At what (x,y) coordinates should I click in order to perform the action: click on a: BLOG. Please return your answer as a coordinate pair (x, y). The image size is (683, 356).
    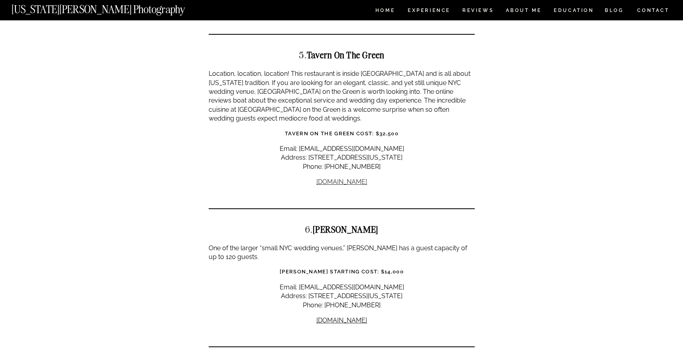
    Looking at the image, I should click on (615, 11).